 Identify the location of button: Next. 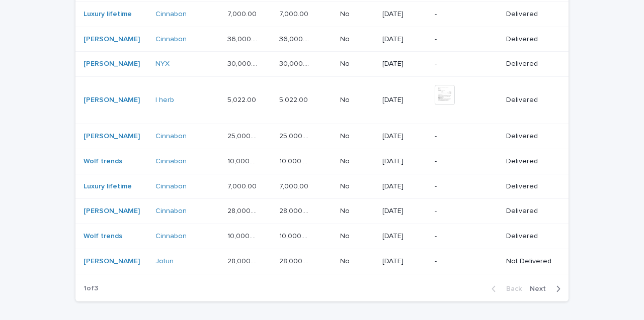
(547, 289).